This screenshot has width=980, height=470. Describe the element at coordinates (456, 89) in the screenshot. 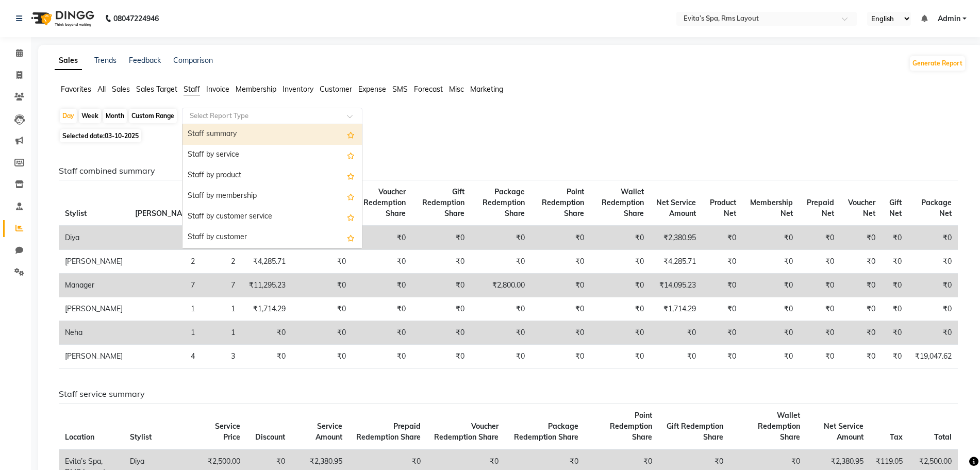

I see `span: Misc` at that location.